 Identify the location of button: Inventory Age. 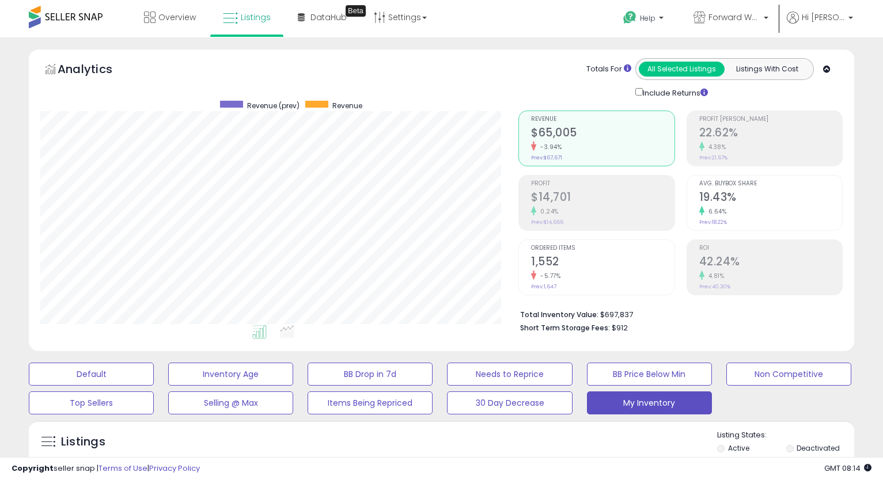
(230, 374).